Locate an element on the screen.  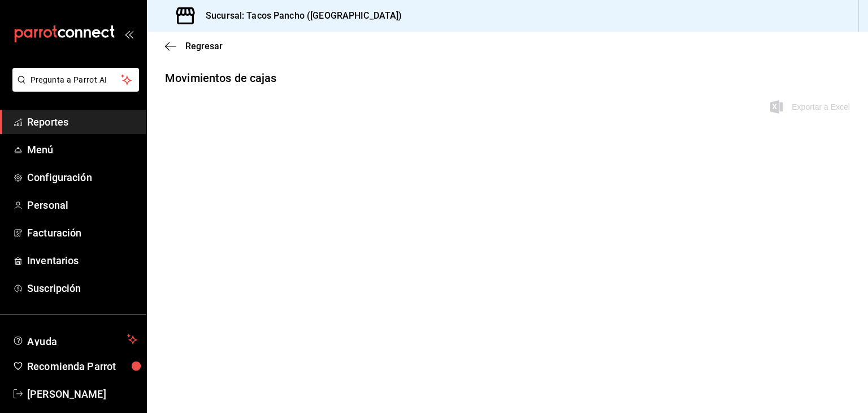
button: Regresar is located at coordinates (194, 46).